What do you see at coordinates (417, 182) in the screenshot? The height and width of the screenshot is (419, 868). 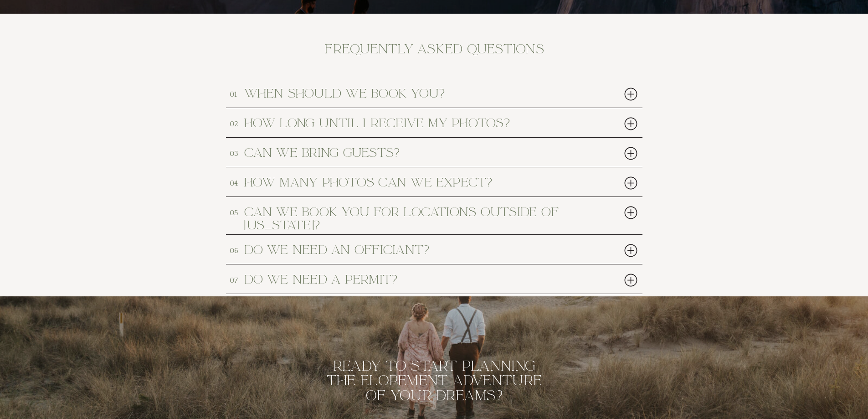 I see `h2: How many photos can we expect?` at bounding box center [417, 182].